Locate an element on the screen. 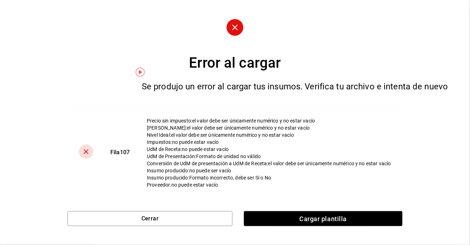 The image size is (470, 245). font: Formato de unidad no válido is located at coordinates (228, 157).